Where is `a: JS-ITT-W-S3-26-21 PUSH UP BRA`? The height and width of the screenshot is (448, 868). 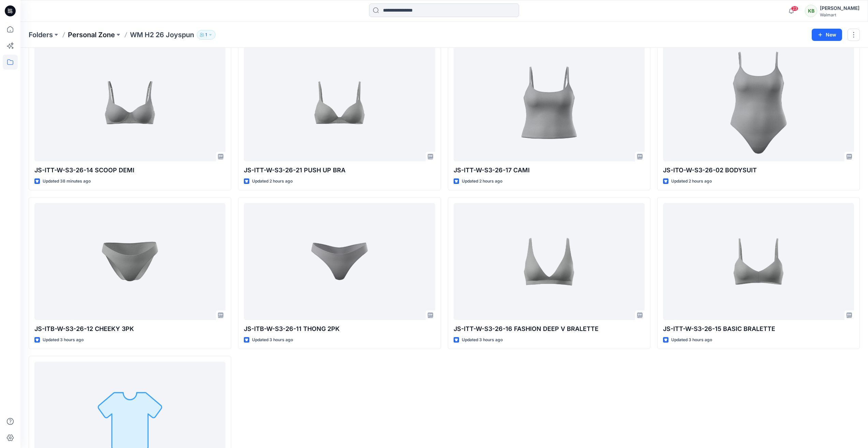 a: JS-ITT-W-S3-26-21 PUSH UP BRA is located at coordinates (339, 103).